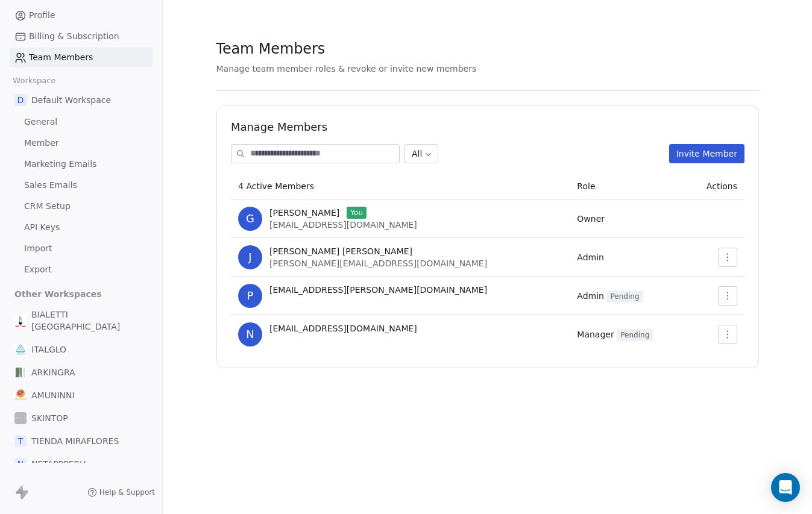  Describe the element at coordinates (20, 101) in the screenshot. I see `span: D` at that location.